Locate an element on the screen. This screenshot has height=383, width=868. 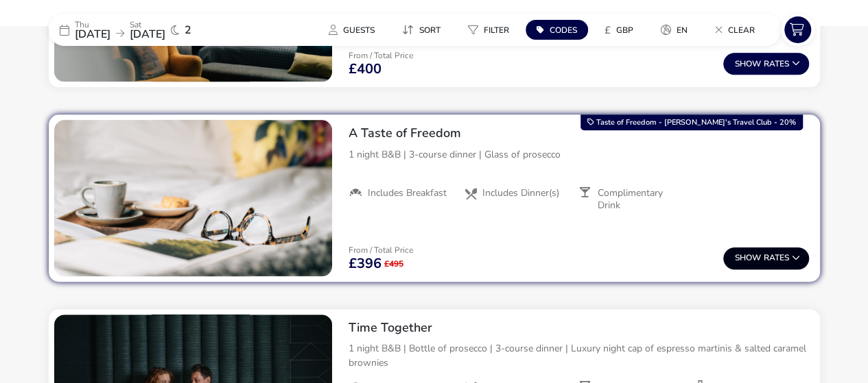
span: Includes Breakfast is located at coordinates (407, 193).